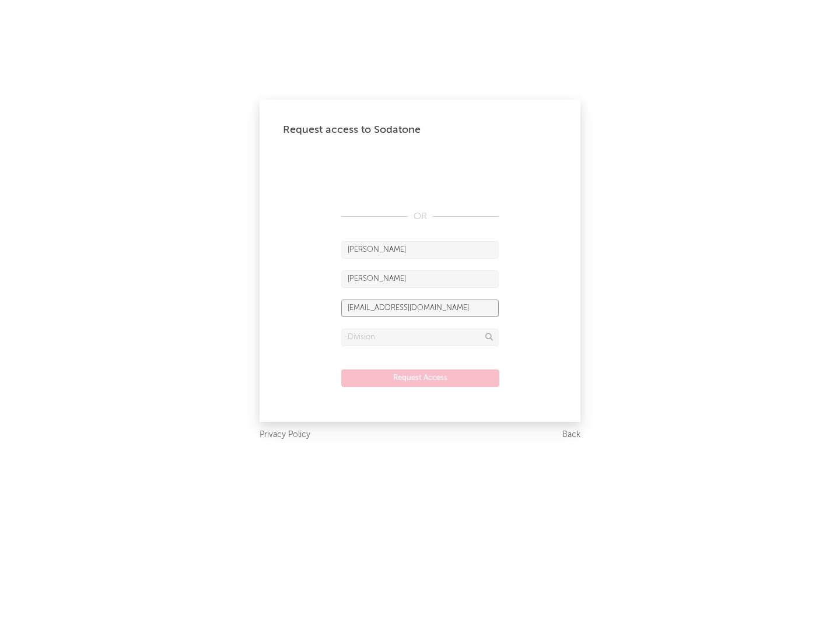  I want to click on div: OR, so click(420, 217).